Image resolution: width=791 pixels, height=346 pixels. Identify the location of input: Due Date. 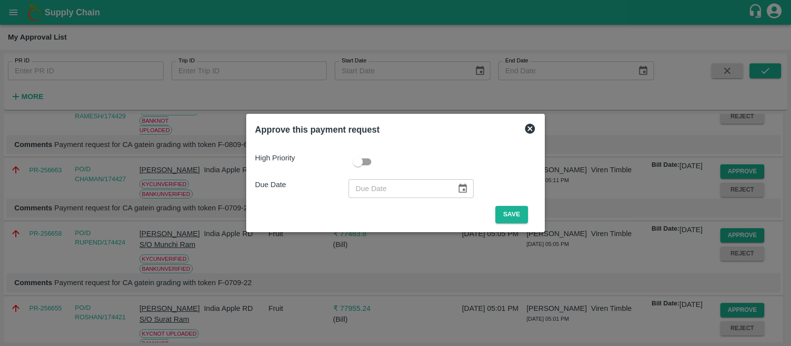
(399, 188).